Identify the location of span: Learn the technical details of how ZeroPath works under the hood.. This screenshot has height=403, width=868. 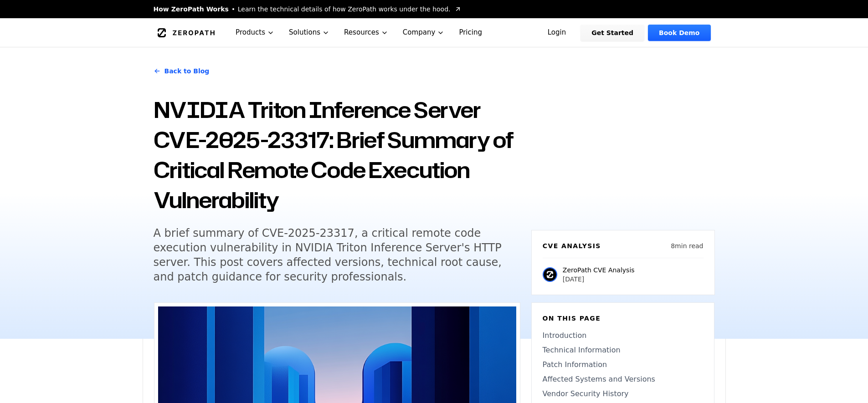
(344, 9).